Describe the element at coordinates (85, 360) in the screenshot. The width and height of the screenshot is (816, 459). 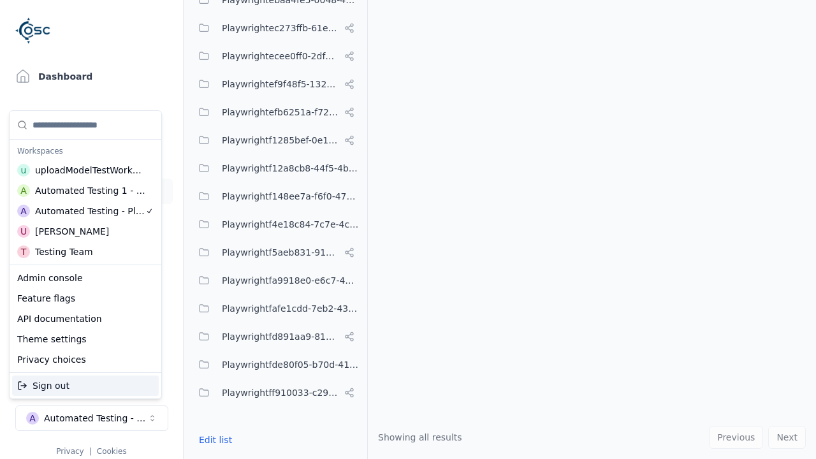
I see `div: Privacy choices` at that location.